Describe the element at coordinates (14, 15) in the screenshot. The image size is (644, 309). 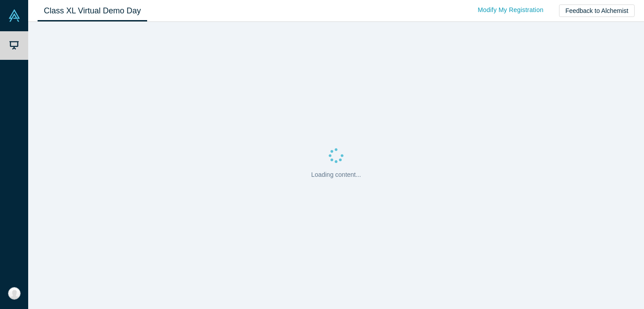
I see `img: Alchemist Vault Logo` at that location.